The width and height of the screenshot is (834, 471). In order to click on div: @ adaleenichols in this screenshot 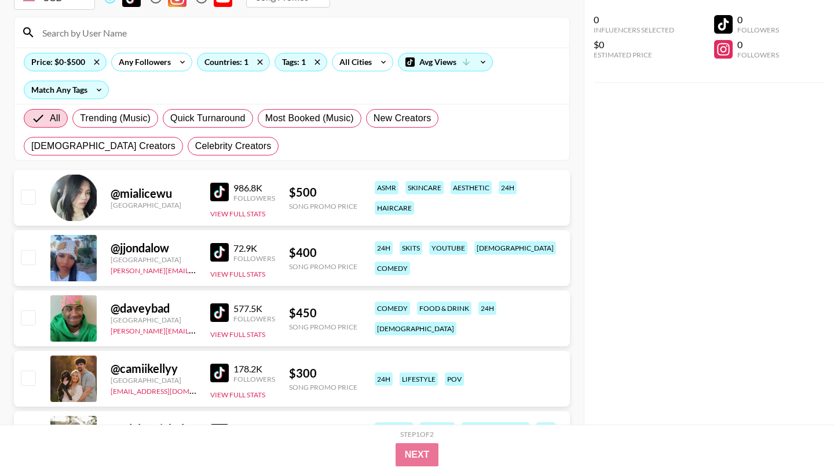, I will do `click(154, 428)`.